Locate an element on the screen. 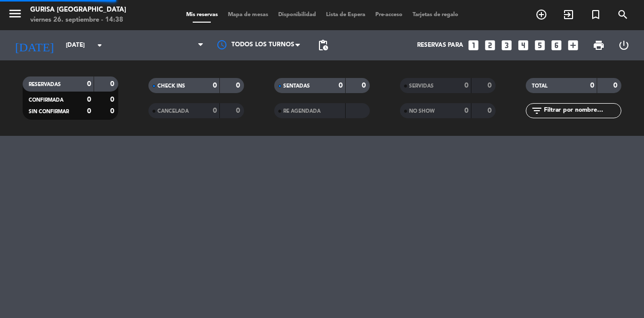 The image size is (644, 318). span: print is located at coordinates (599, 46).